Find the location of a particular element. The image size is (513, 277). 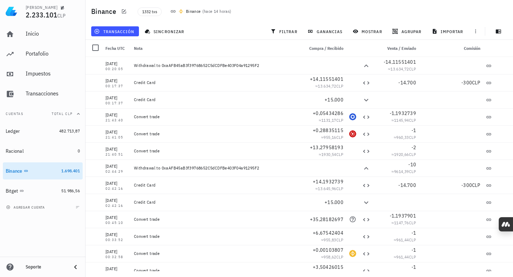

span: -2 is located at coordinates (414, 148).